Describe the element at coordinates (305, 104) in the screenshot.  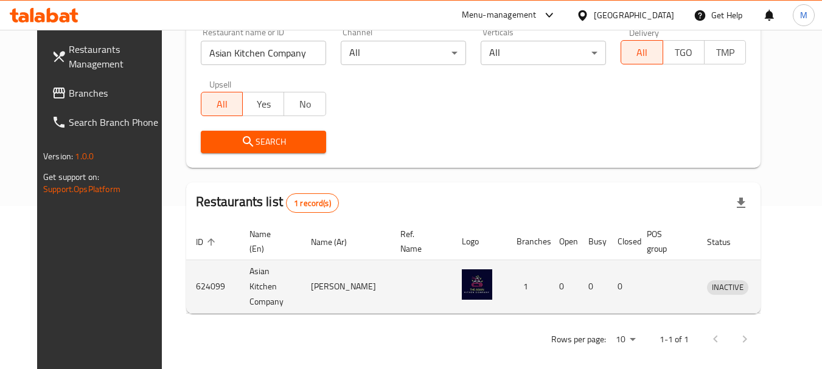
I see `span: No` at that location.